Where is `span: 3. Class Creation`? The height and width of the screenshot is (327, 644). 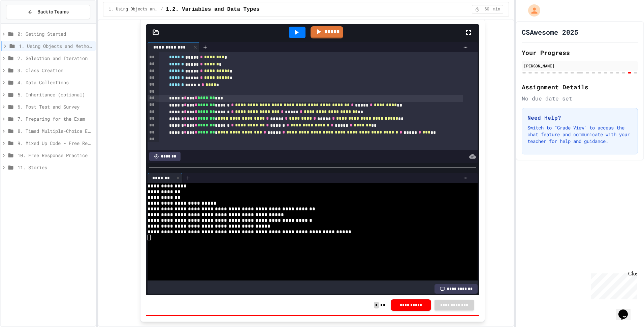
span: 3. Class Creation is located at coordinates (55, 70).